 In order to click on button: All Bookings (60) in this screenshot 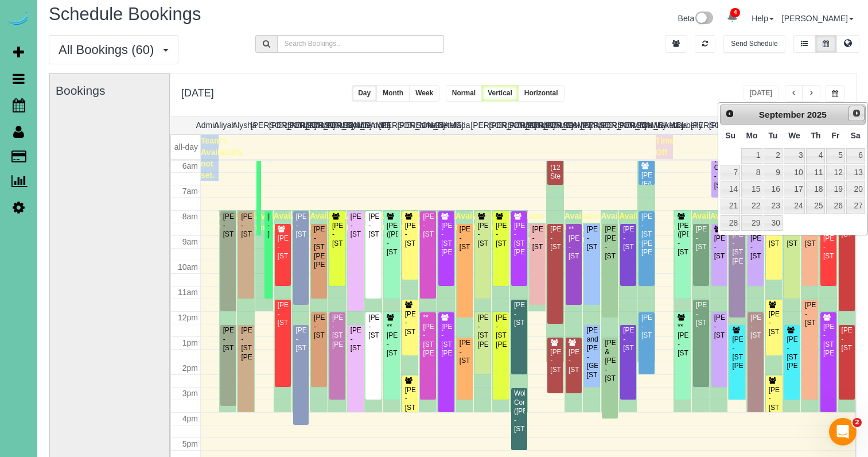, I will do `click(113, 50)`.